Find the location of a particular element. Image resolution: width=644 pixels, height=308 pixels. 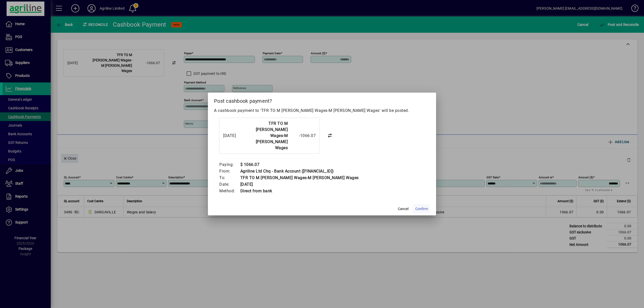

td: Paying: is located at coordinates (229, 164).